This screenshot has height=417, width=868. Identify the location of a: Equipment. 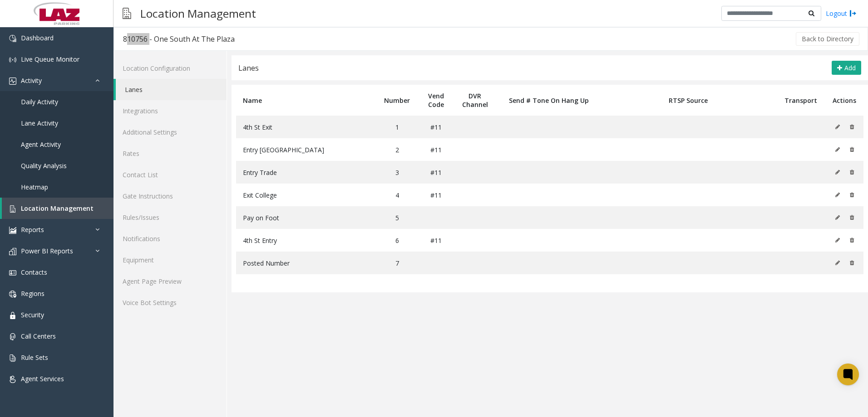
(170, 260).